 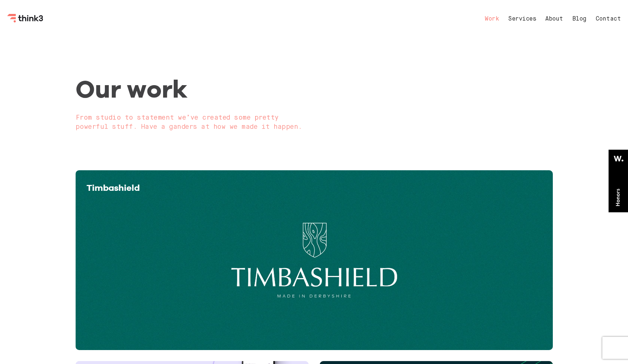 What do you see at coordinates (580, 19) in the screenshot?
I see `a: Blog` at bounding box center [580, 19].